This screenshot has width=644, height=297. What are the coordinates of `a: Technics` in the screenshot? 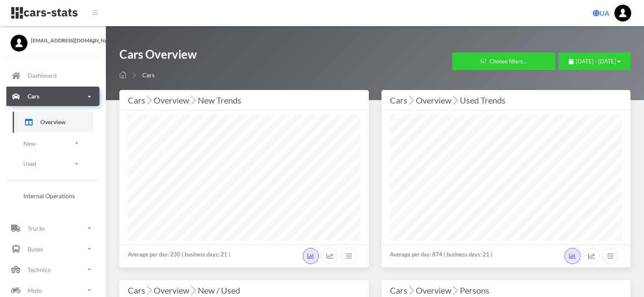 It's located at (53, 269).